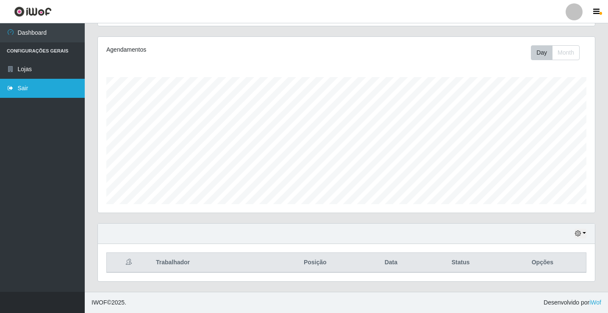 The image size is (608, 313). Describe the element at coordinates (573, 303) in the screenshot. I see `span: Desenvolvido por` at that location.